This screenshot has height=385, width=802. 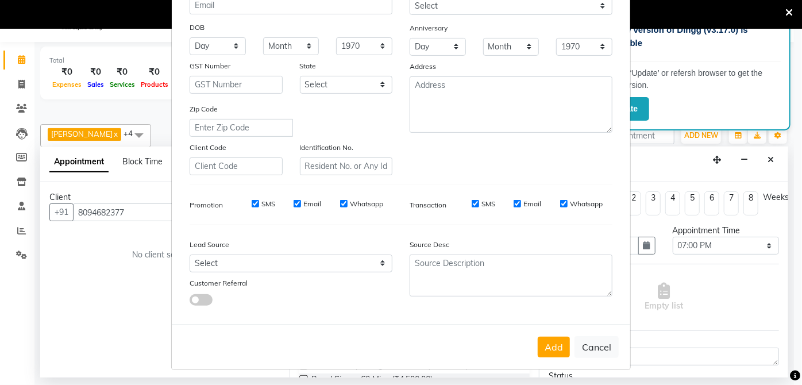 I want to click on button: Cancel, so click(x=596, y=347).